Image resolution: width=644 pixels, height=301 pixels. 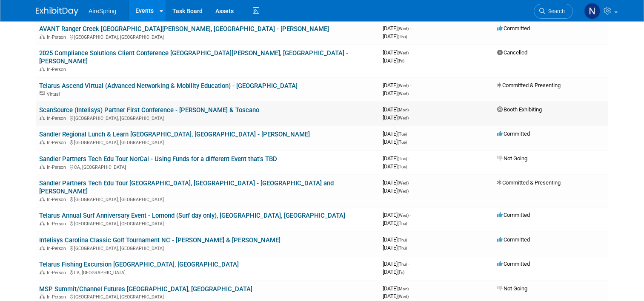 I want to click on a: Search, so click(x=554, y=11).